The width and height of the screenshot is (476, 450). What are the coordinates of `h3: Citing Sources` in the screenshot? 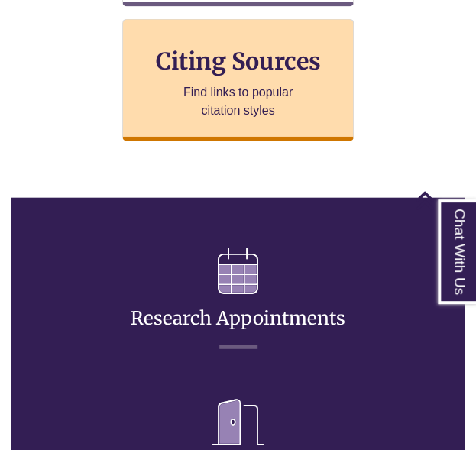 It's located at (238, 61).